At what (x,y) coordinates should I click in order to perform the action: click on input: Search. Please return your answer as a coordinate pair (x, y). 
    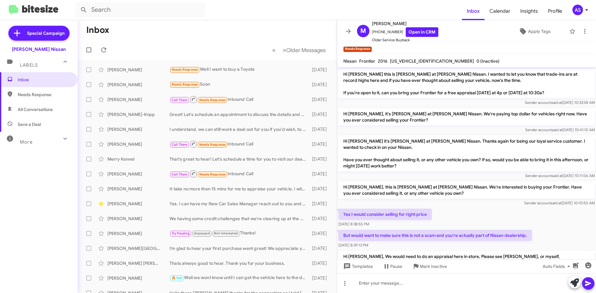
    Looking at the image, I should click on (140, 10).